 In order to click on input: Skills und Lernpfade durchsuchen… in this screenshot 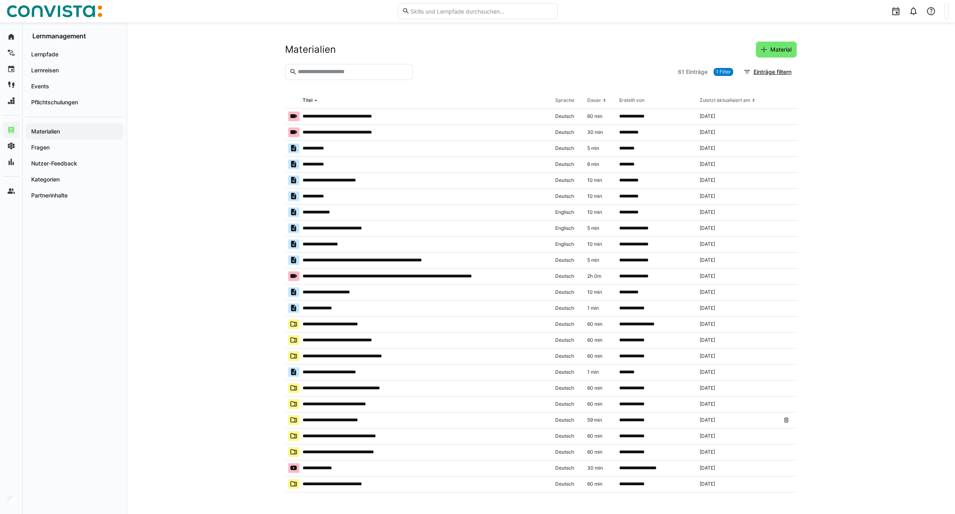, I will do `click(481, 11)`.